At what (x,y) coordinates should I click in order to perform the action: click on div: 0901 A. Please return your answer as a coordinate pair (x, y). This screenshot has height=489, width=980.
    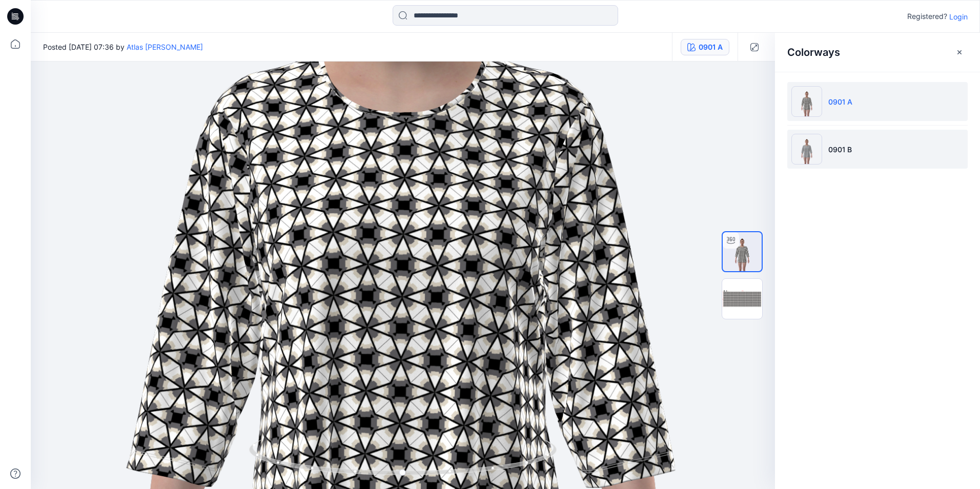
    Looking at the image, I should click on (711, 47).